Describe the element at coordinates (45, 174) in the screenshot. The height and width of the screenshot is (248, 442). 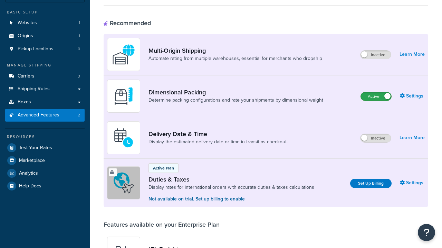
I see `a: Analytics` at that location.